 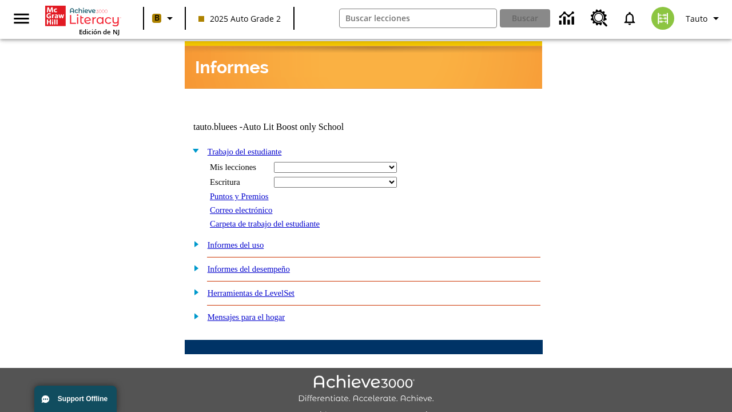 I want to click on span: B, so click(x=157, y=18).